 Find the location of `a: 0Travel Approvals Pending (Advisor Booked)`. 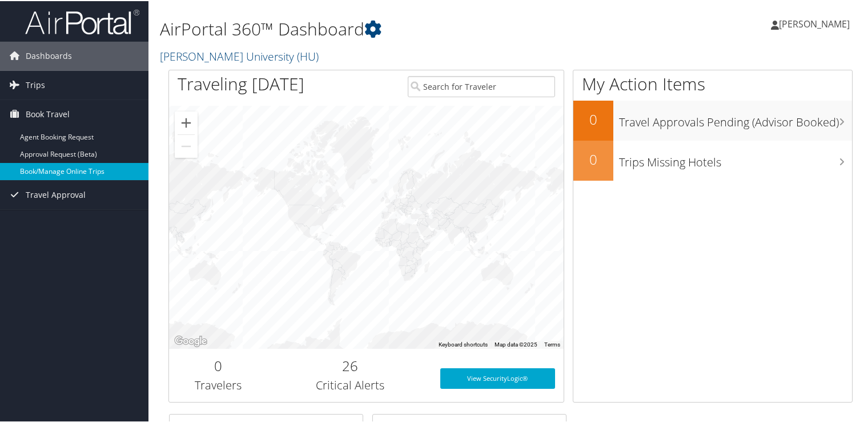

a: 0Travel Approvals Pending (Advisor Booked) is located at coordinates (713, 119).